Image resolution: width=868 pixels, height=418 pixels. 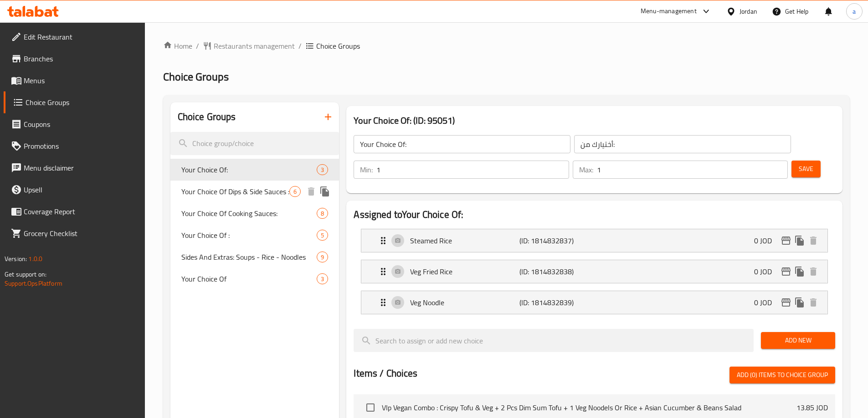 What do you see at coordinates (235, 192) in the screenshot?
I see `span: Your Choice Of Dips & Side Sauces :` at bounding box center [235, 192].